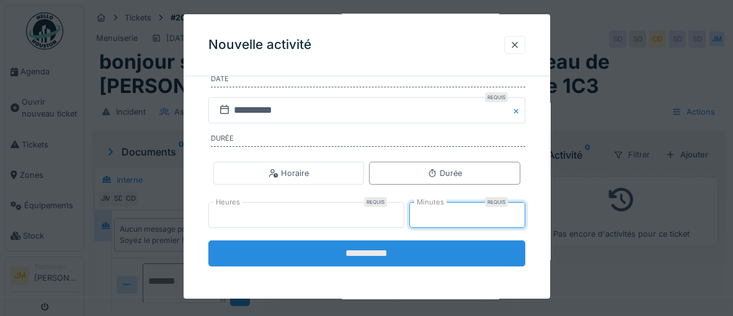 The height and width of the screenshot is (316, 733). Describe the element at coordinates (260, 45) in the screenshot. I see `h3: Nouvelle activité` at that location.